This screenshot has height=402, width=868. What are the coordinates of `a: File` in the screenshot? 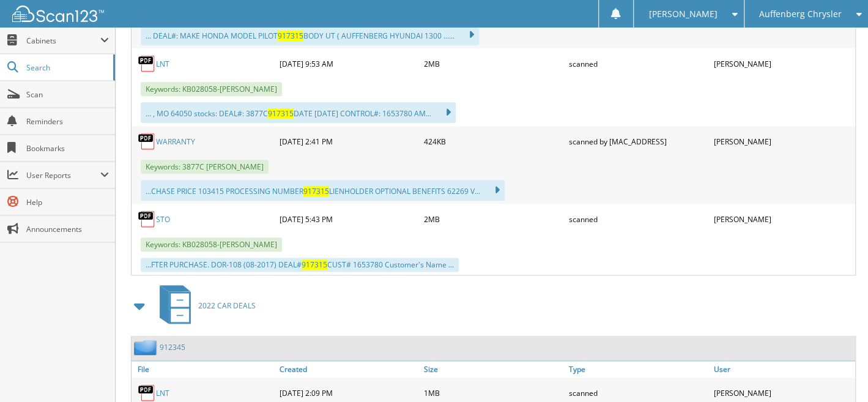 It's located at (204, 368).